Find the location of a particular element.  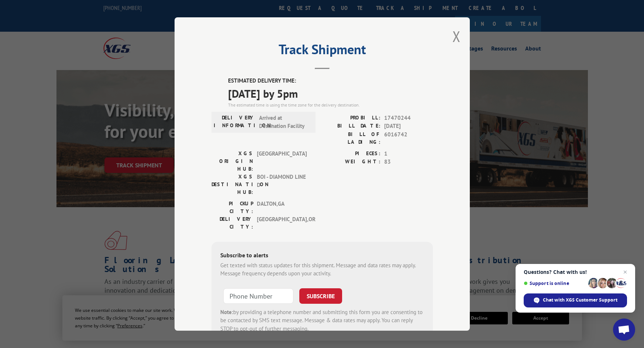

div: The estimated time is using the time zone for the delivery destination. is located at coordinates (331, 105).